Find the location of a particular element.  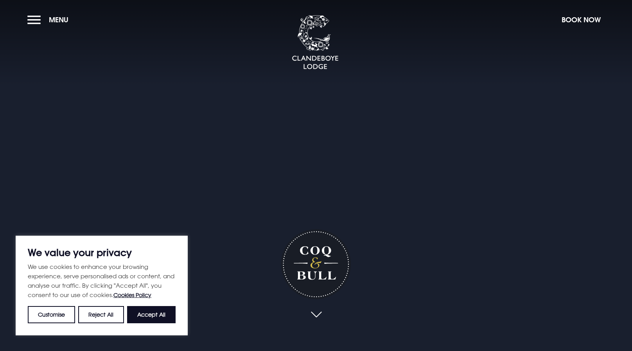

h1: Coq & Bull is located at coordinates (316, 264).